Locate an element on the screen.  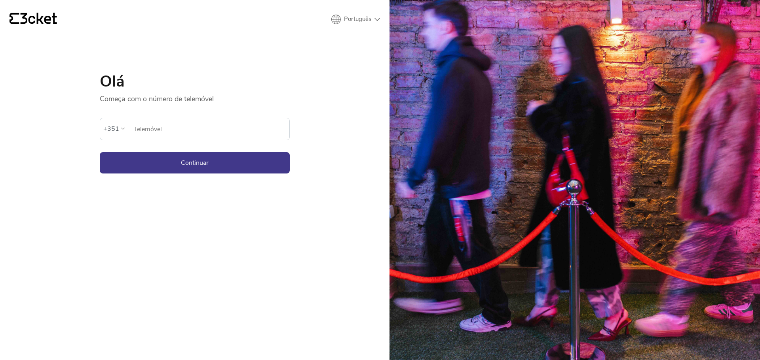
label: Telemóvel is located at coordinates (208, 129).